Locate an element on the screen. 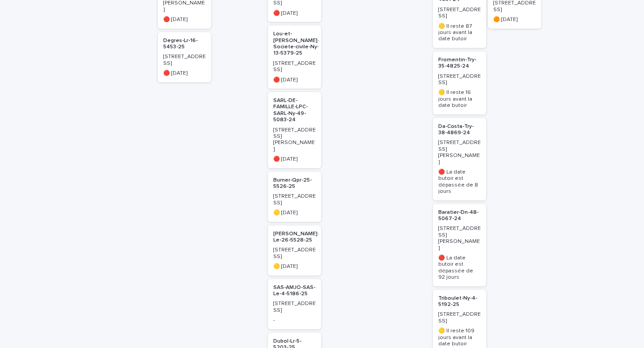  p: 🔴 La date butoir est dépassée de 92 jours is located at coordinates (459, 268).